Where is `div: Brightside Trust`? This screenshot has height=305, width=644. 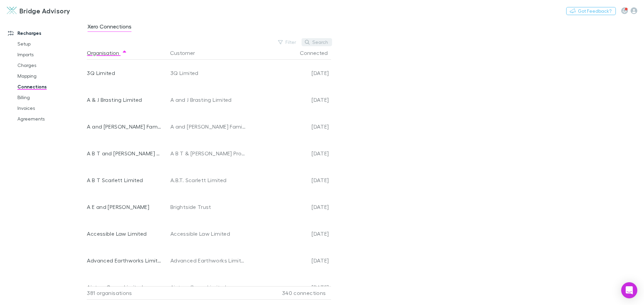
div: Brightside Trust is located at coordinates (208, 207).